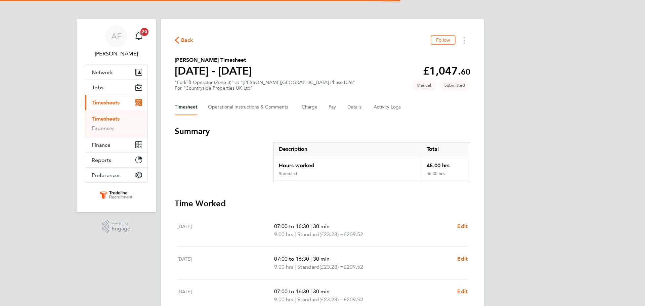 The width and height of the screenshot is (645, 306). What do you see at coordinates (121, 223) in the screenshot?
I see `span: Powered by` at bounding box center [121, 223].